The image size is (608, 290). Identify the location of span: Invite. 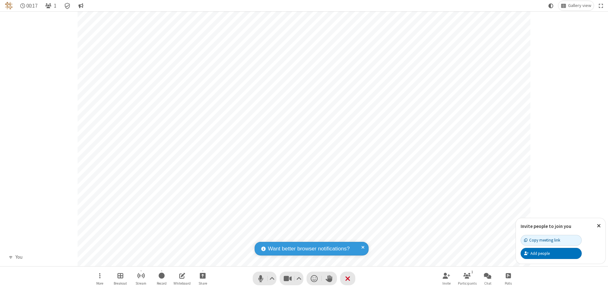
(447, 284).